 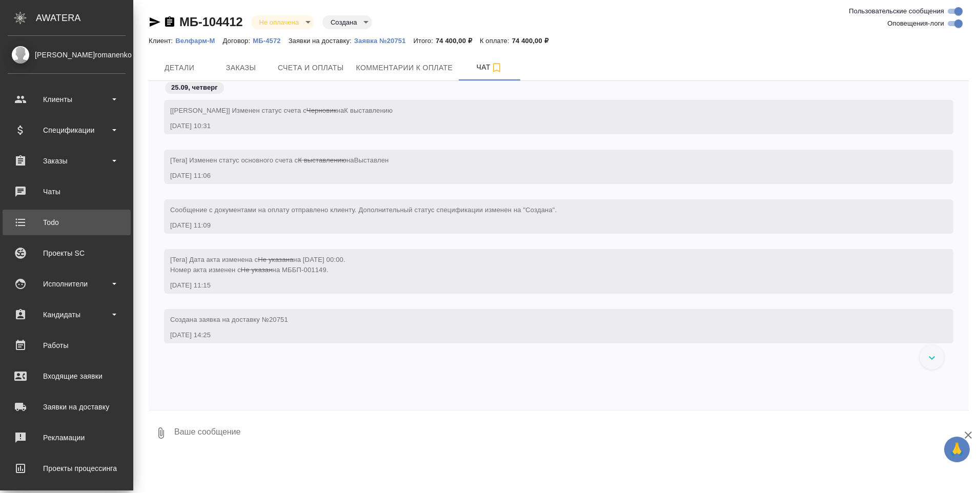 What do you see at coordinates (194, 88) in the screenshot?
I see `p: 25.09, четверг` at bounding box center [194, 88].